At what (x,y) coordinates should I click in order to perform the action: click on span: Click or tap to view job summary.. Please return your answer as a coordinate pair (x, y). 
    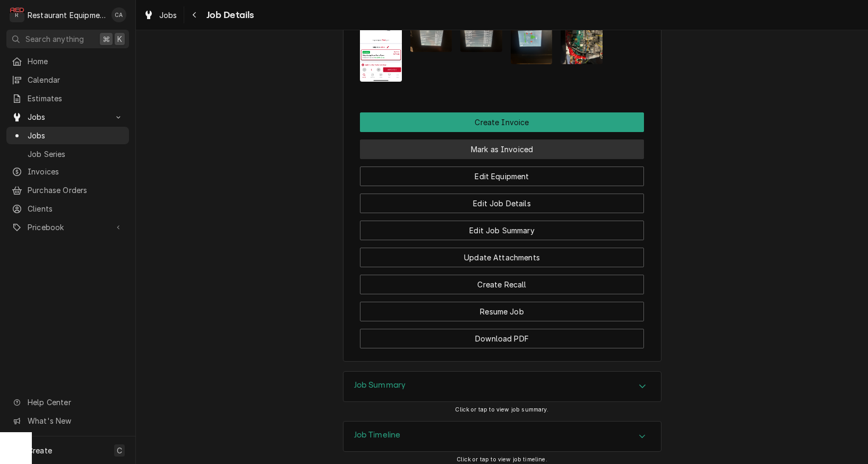
    Looking at the image, I should click on (502, 410).